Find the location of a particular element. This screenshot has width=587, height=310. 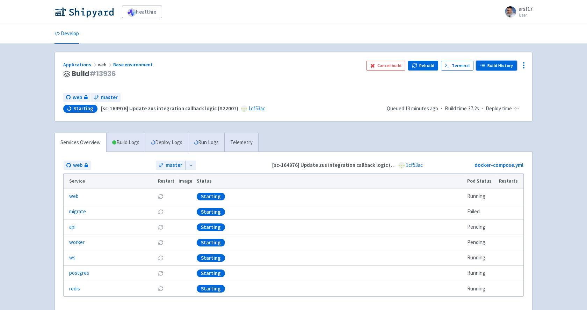

a: Terminal is located at coordinates (457, 66).